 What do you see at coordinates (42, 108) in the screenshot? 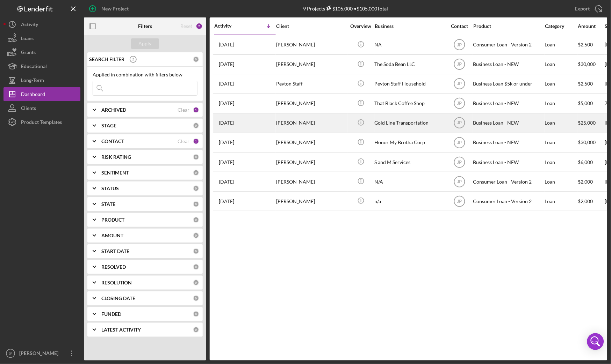
I see `button: Clients` at bounding box center [42, 108].